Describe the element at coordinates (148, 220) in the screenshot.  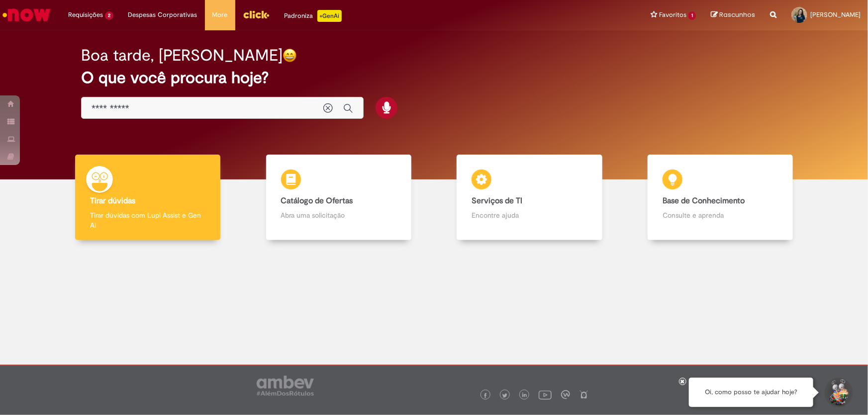
I see `p: Tirar dúvidas com Lupi Assist e Gen Ai` at that location.